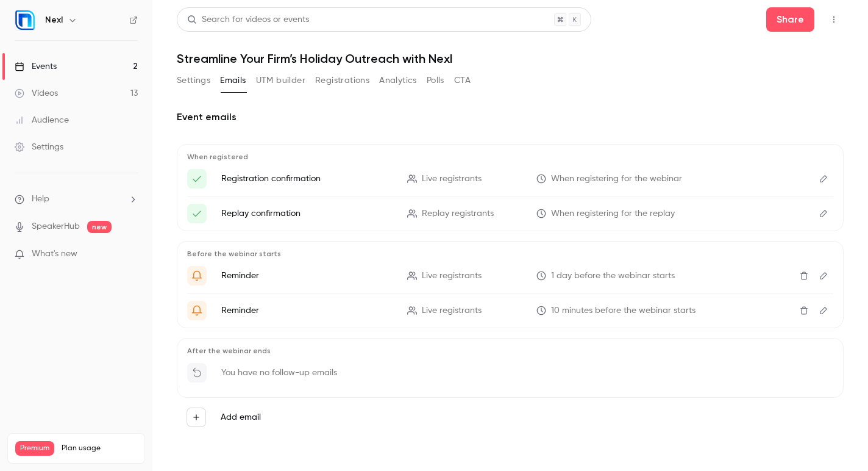  Describe the element at coordinates (54, 20) in the screenshot. I see `h6: Nexl` at that location.